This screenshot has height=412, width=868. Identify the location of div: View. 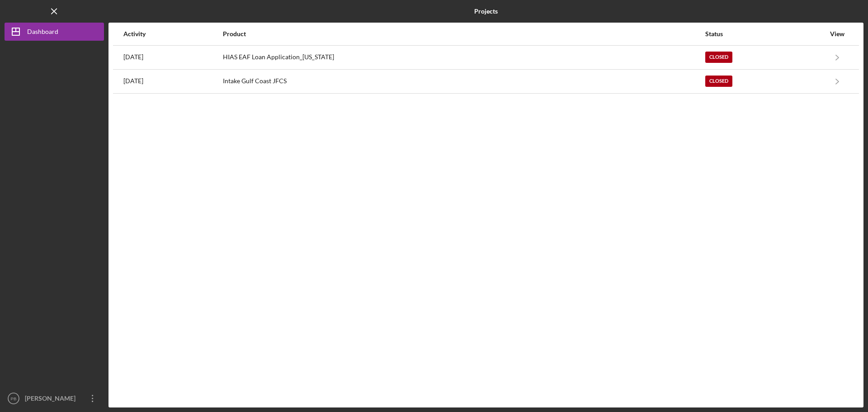
(837, 34).